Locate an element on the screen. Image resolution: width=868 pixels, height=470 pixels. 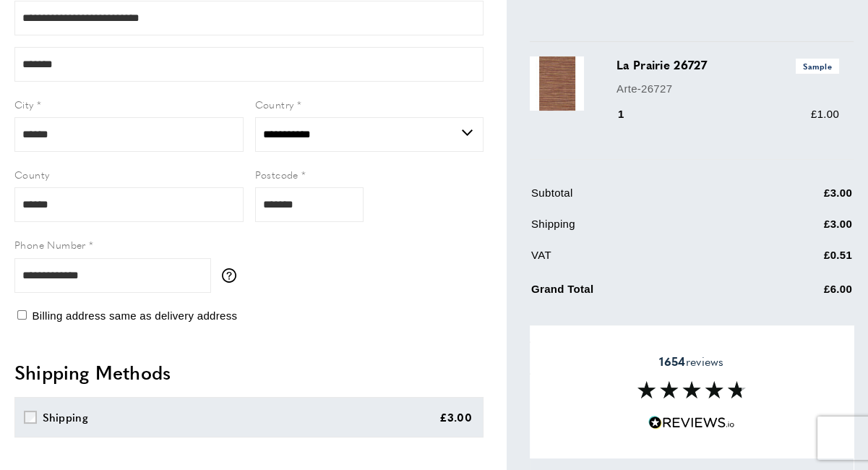
td: VAT is located at coordinates (641, 260).